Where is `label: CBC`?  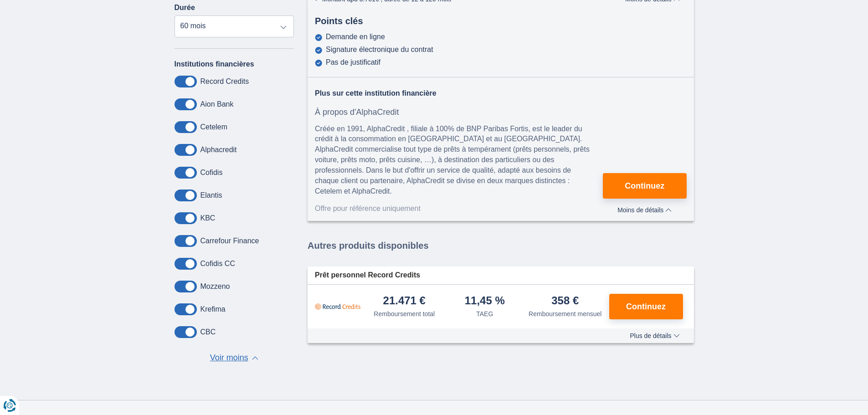
label: CBC is located at coordinates (208, 332).